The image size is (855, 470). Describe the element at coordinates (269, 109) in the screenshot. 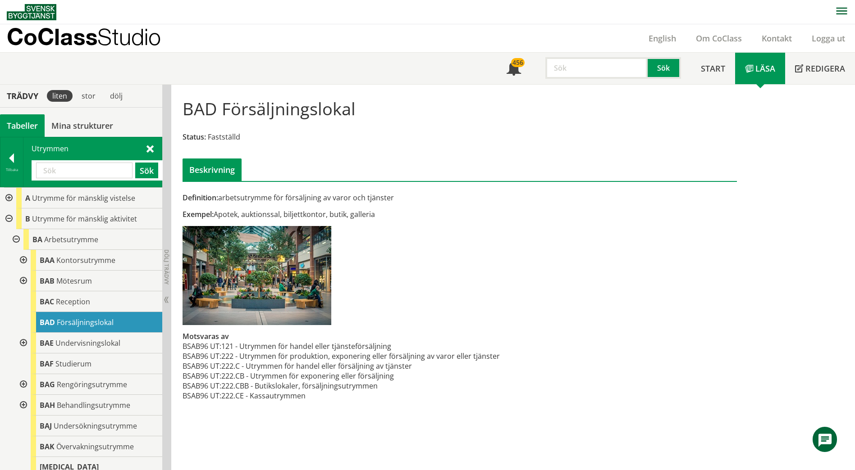

I see `h1: BAD Försäljningslokal` at that location.